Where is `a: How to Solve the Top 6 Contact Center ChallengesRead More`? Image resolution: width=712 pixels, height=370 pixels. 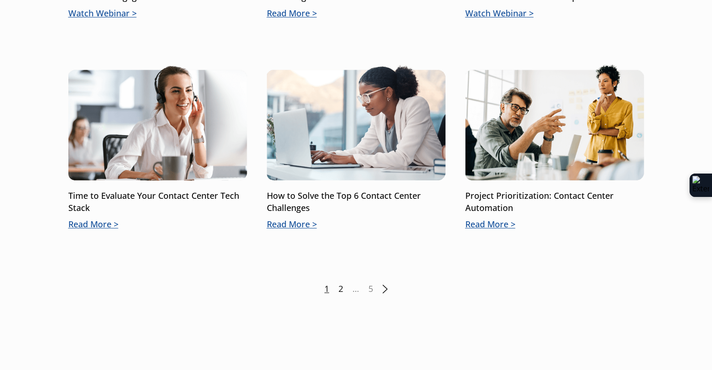
a: How to Solve the Top 6 Contact Center ChallengesRead More is located at coordinates (356, 147).